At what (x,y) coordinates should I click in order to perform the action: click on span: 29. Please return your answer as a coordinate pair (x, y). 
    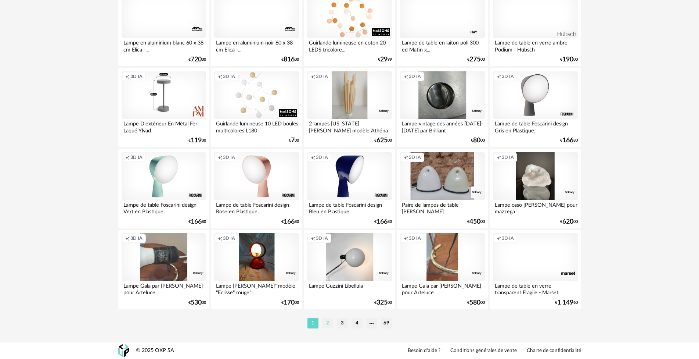
    Looking at the image, I should click on (384, 60).